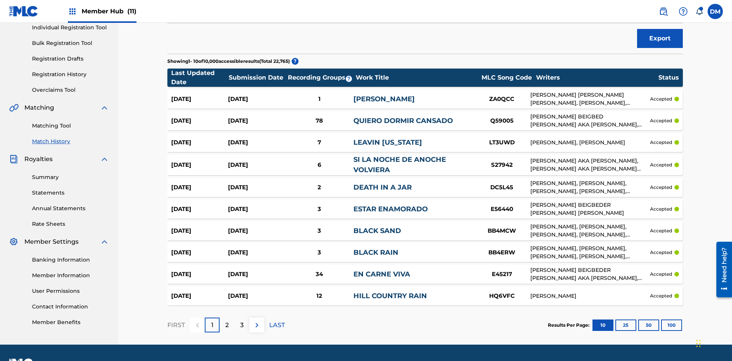 Image resolution: width=732 pixels, height=361 pixels. What do you see at coordinates (71, 260) in the screenshot?
I see `a: Banking Information` at bounding box center [71, 260].